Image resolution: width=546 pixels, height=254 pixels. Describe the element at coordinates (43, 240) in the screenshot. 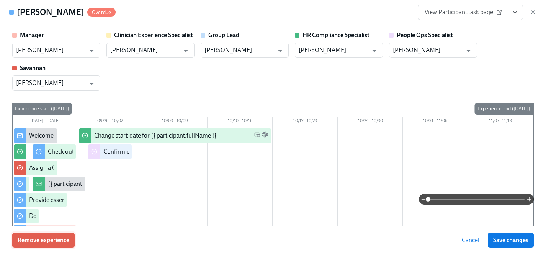

I see `button: Remove experience` at that location.